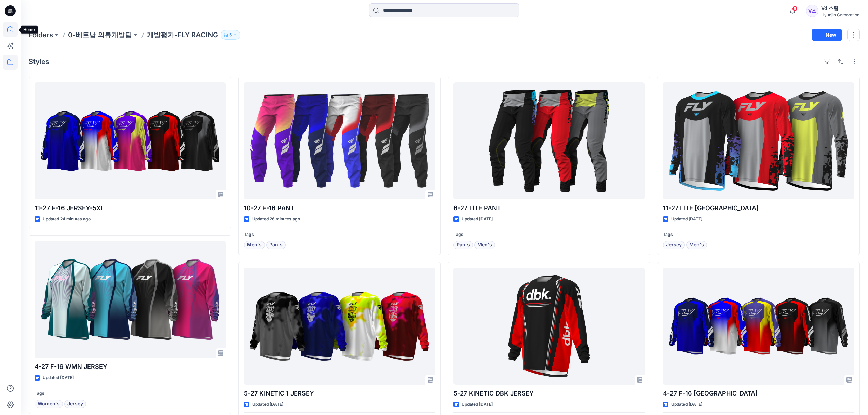  Describe the element at coordinates (339, 141) in the screenshot. I see `a: 10-27 F-16 PANT` at that location.